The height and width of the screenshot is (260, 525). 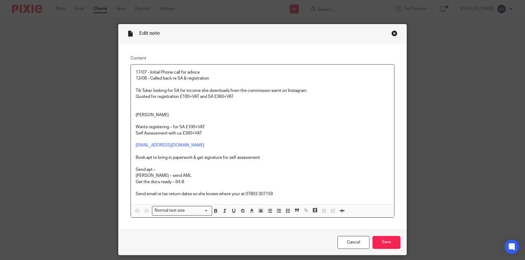 I want to click on input: Search for option, so click(x=198, y=211).